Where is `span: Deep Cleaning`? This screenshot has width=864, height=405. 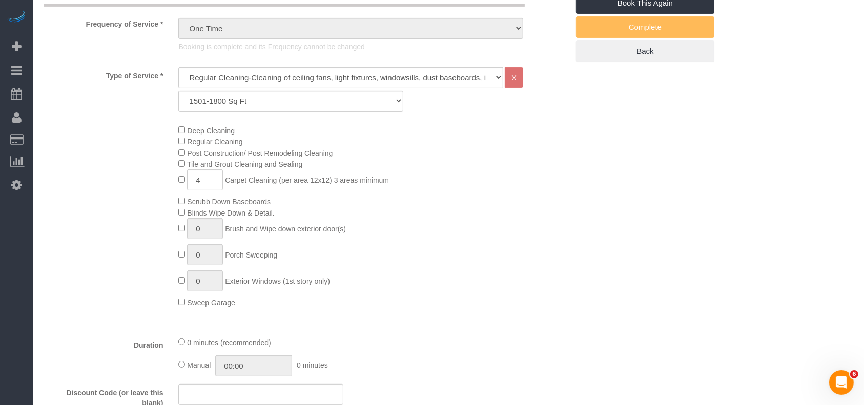 span: Deep Cleaning is located at coordinates (211, 131).